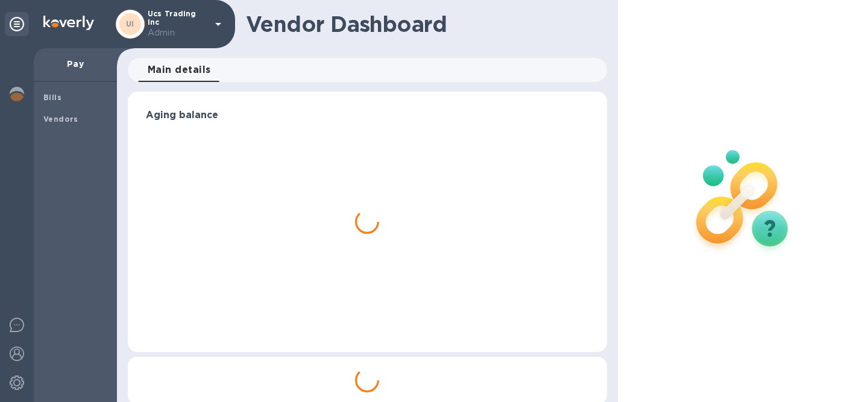 The image size is (868, 402). Describe the element at coordinates (179, 70) in the screenshot. I see `span: Main details` at that location.